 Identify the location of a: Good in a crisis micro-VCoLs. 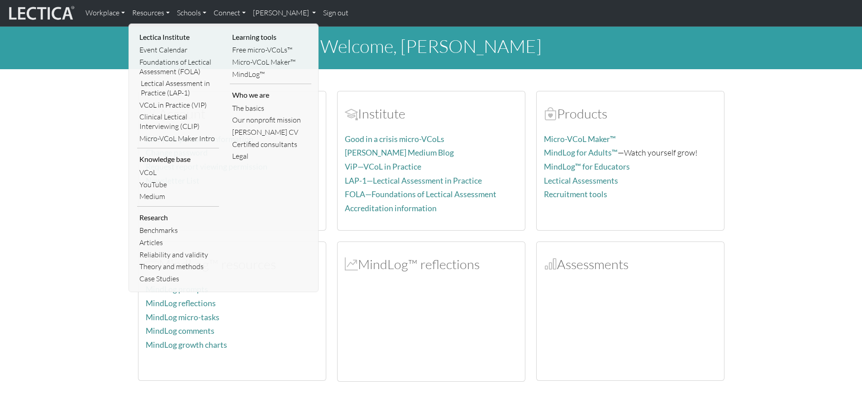
(395, 139).